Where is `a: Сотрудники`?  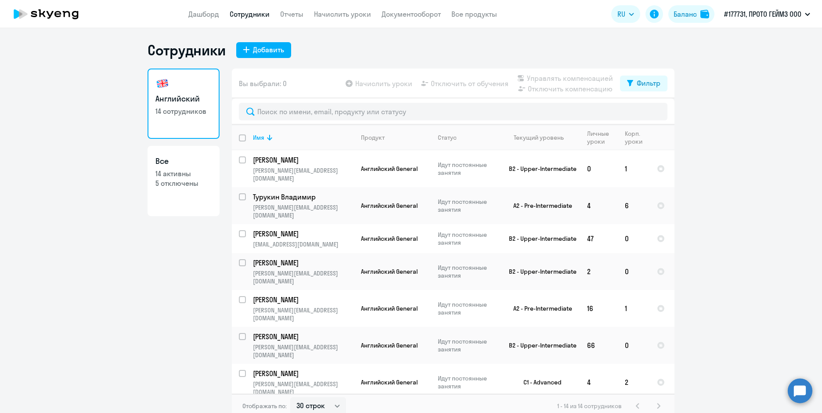
a: Сотрудники is located at coordinates (249, 14).